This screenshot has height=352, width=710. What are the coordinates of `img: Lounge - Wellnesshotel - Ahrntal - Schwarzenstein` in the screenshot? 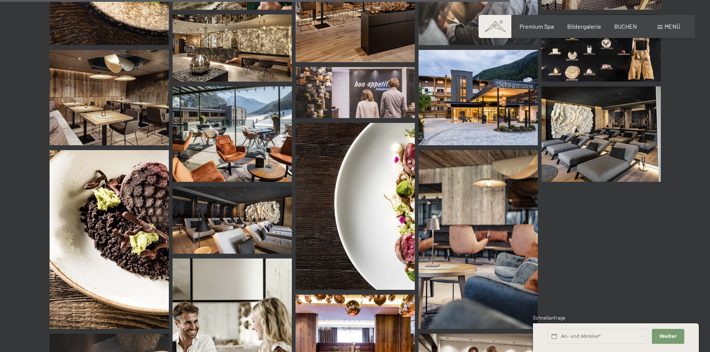 It's located at (478, 240).